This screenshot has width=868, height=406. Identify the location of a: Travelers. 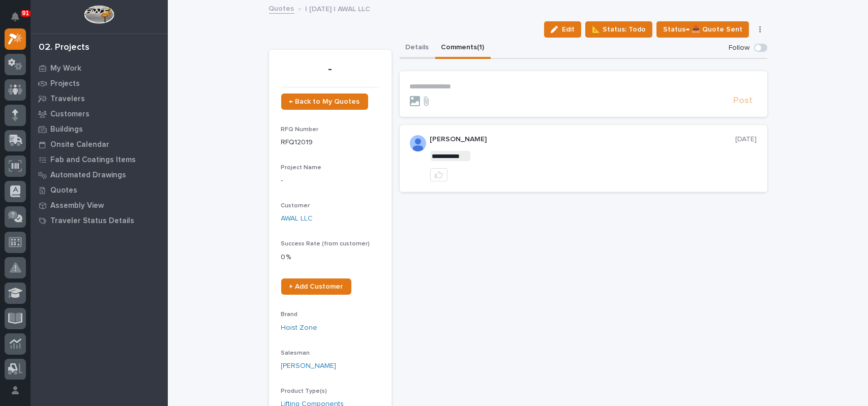
(99, 98).